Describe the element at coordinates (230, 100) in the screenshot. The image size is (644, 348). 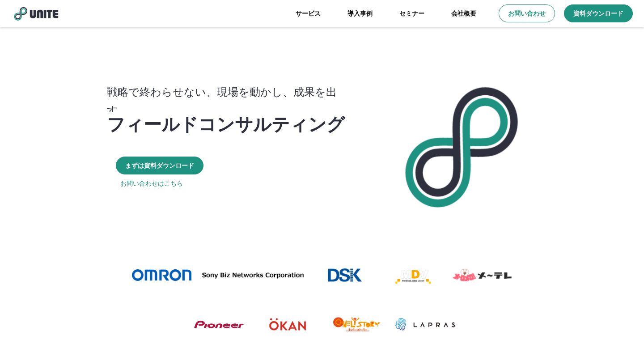
I see `p: 戦略で終わらせない、現場を動かし、成果を出す。` at that location.